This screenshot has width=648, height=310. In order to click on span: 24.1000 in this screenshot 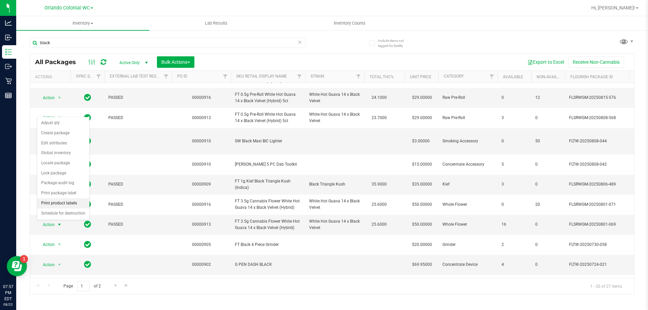, I will do `click(379, 97)`.